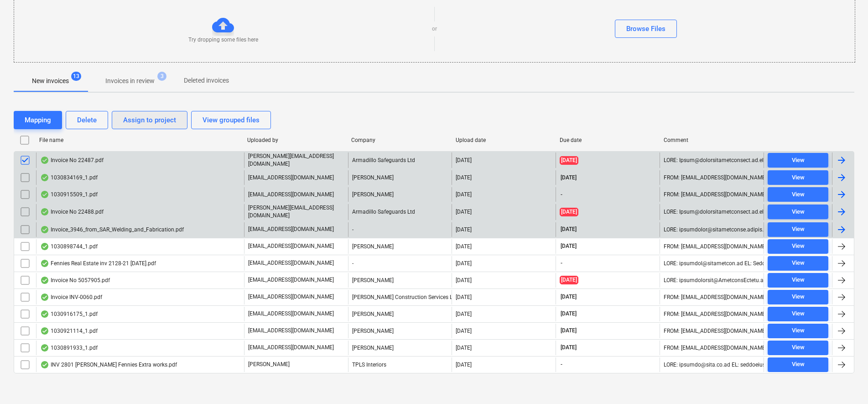 The image size is (868, 404). I want to click on div: View grouped files, so click(231, 120).